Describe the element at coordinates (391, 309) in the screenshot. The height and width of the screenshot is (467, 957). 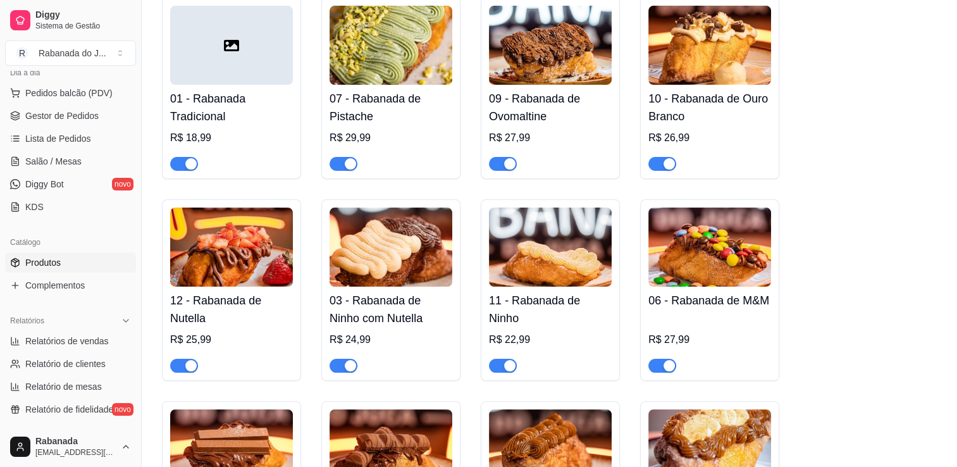
I see `h4: 03 - Rabanada de Ninho com Nutella` at that location.